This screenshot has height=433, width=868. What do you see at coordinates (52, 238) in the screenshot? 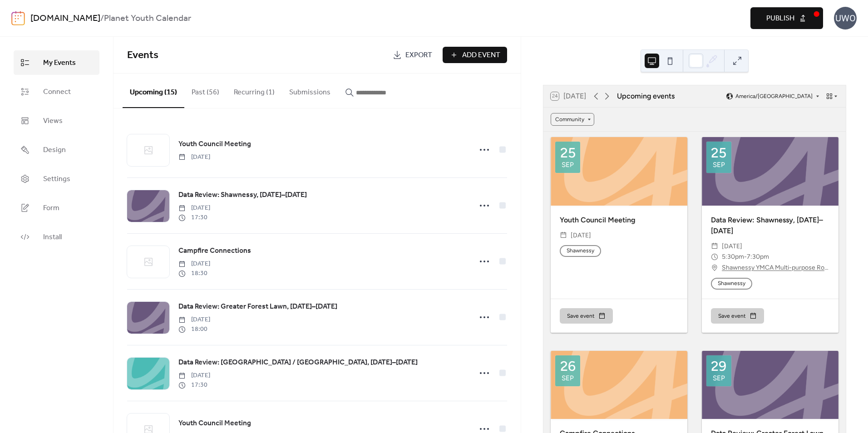
I see `span: Install` at bounding box center [52, 238].